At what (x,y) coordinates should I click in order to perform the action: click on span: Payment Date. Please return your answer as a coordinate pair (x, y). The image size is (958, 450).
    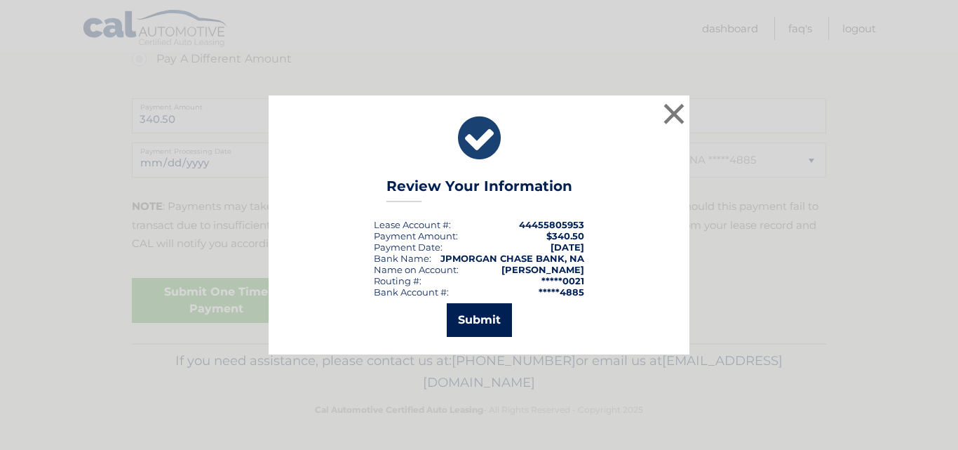
    Looking at the image, I should click on (407, 247).